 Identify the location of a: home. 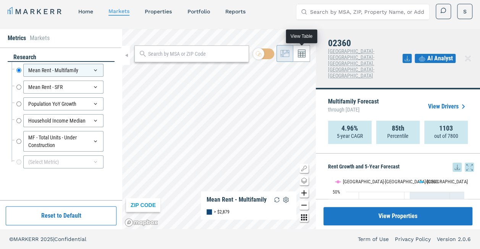
(86, 11).